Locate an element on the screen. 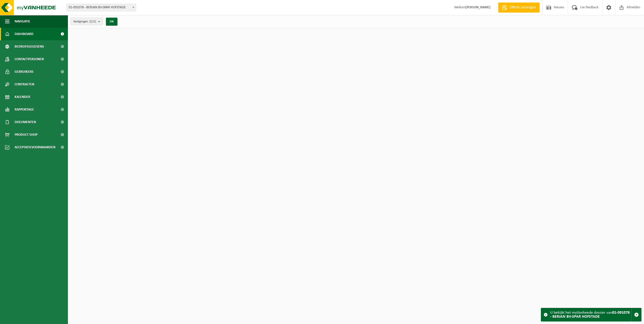 The width and height of the screenshot is (644, 324). button: Vestigingen(2/2) is located at coordinates (86, 21).